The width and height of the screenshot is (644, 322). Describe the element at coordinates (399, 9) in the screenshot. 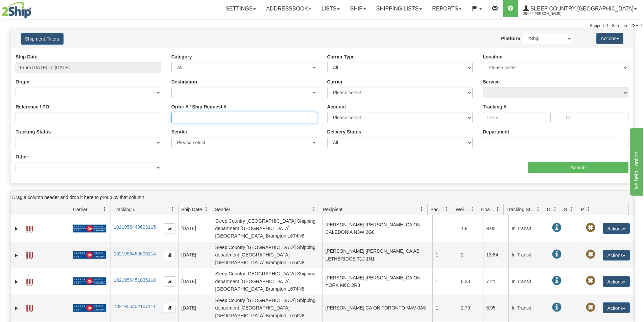

I see `a: Shipping lists` at that location.